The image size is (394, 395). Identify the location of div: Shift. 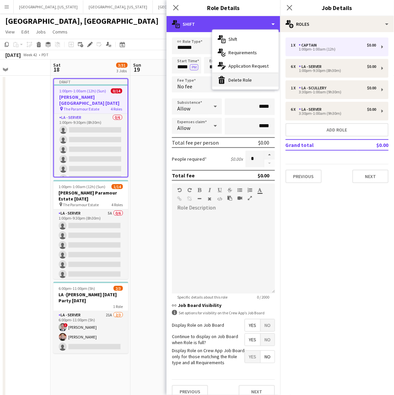
(223, 24).